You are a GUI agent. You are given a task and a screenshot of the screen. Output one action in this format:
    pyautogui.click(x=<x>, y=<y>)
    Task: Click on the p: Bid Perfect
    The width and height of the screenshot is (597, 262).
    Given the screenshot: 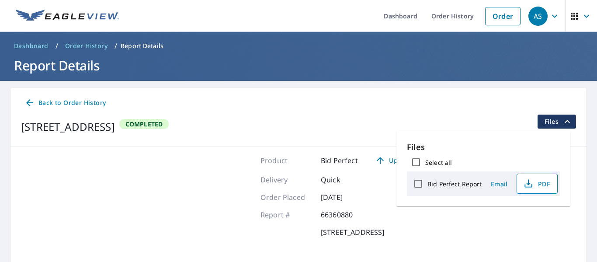 What is the action you would take?
    pyautogui.click(x=339, y=160)
    